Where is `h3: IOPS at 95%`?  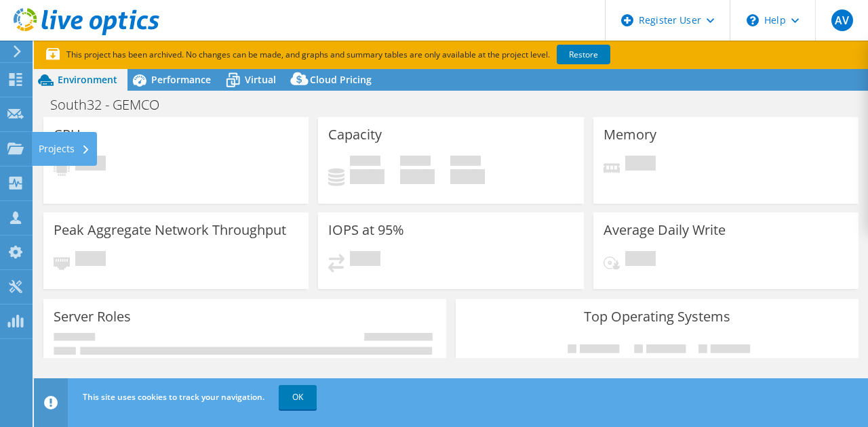 h3: IOPS at 95% is located at coordinates (366, 230).